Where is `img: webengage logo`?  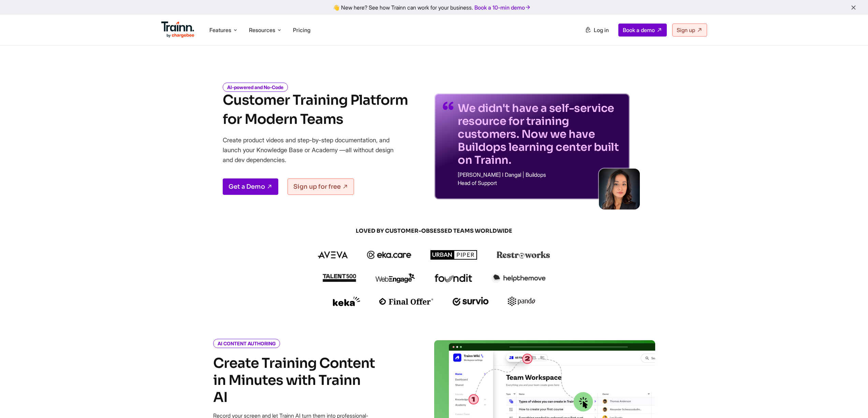 img: webengage logo is located at coordinates (395, 278).